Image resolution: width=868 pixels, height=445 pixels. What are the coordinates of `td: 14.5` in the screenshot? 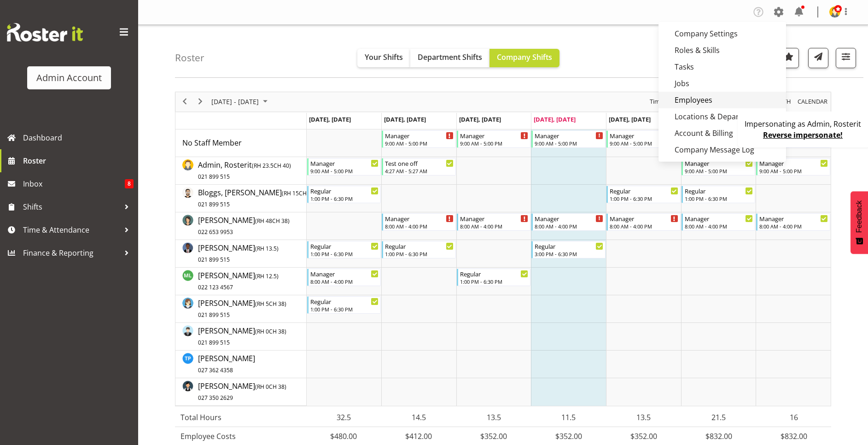 It's located at (418, 417).